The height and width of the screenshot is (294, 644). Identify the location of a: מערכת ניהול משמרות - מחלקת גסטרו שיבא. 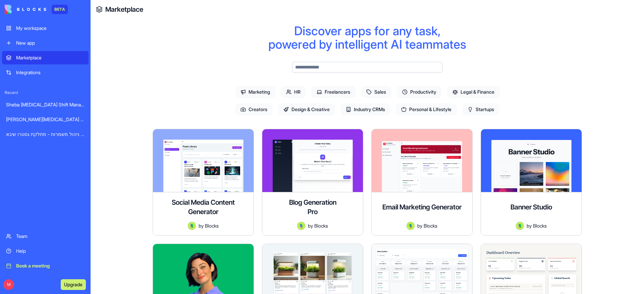
(45, 134).